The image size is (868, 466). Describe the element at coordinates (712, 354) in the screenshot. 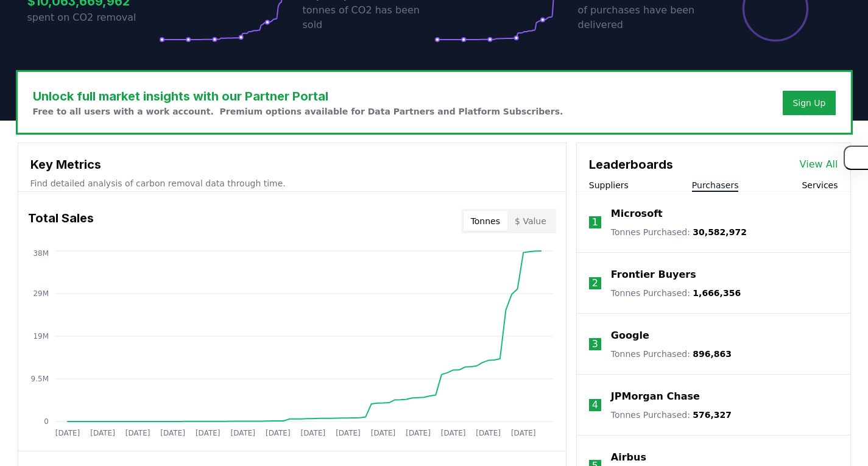

I see `span: 896,863` at that location.